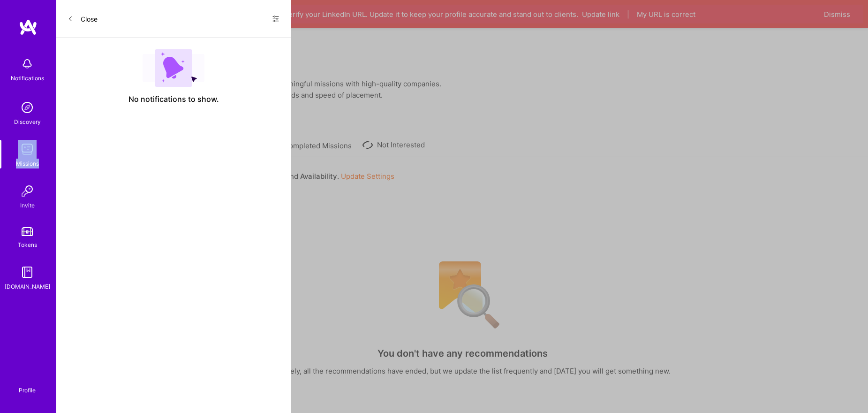 This screenshot has width=868, height=413. What do you see at coordinates (27, 272) in the screenshot?
I see `img: guide book` at bounding box center [27, 272].